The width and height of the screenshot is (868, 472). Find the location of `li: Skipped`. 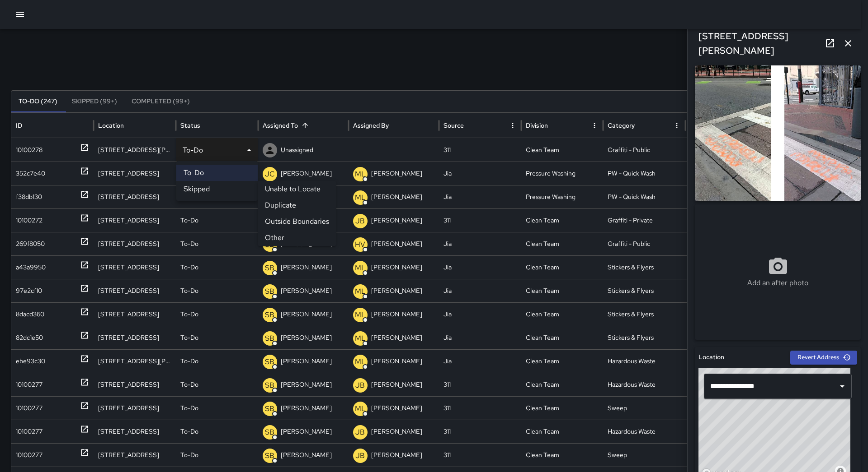

li: Skipped is located at coordinates (217, 189).